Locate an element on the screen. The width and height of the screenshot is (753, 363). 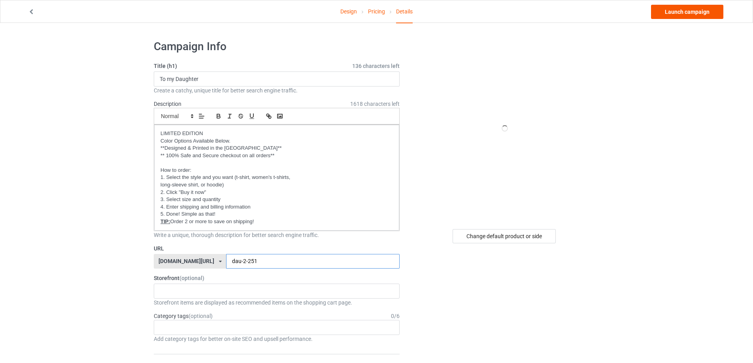
div: Details is located at coordinates (405, 12).